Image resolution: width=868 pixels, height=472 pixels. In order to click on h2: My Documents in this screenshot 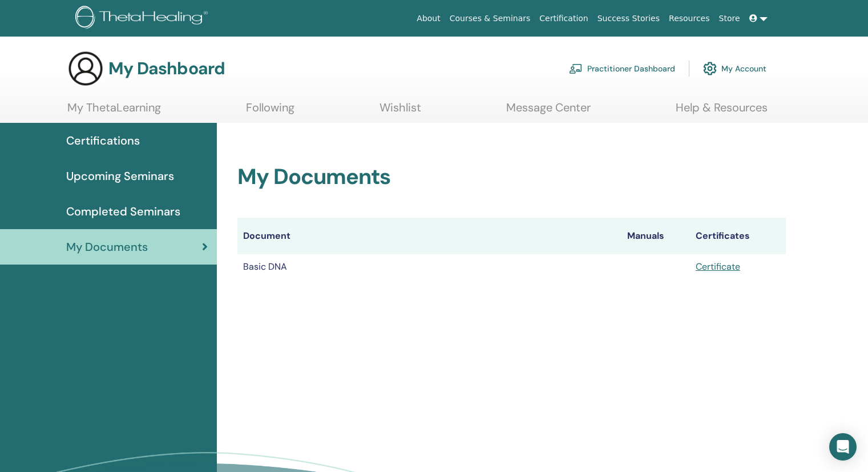, I will do `click(511, 177)`.